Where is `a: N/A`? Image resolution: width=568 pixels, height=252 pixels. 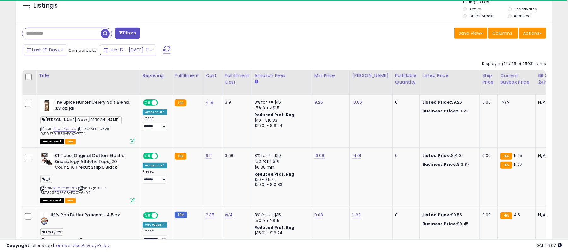 a: N/A is located at coordinates (229, 215).